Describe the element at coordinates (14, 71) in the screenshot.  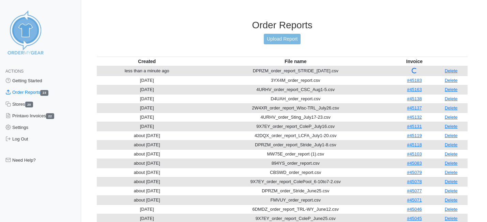
I see `span: Actions` at that location.